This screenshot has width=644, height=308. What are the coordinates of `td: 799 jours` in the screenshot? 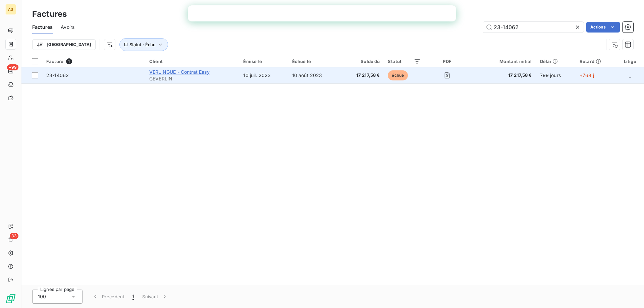 It's located at (556, 75).